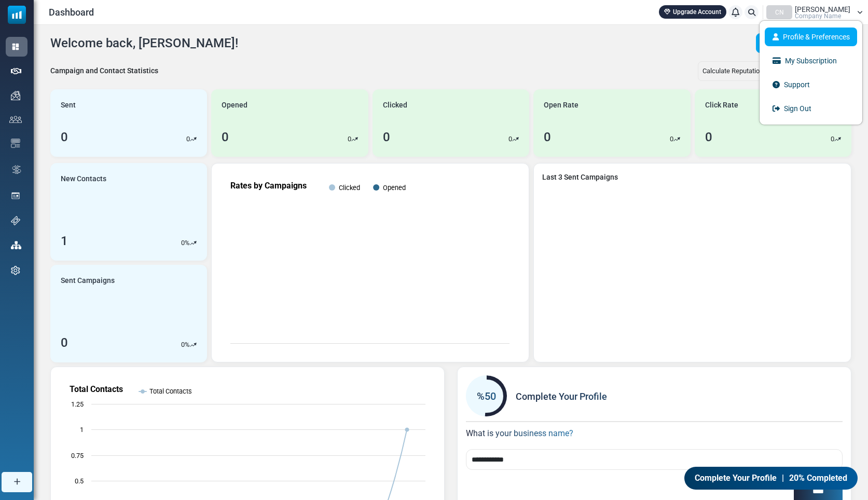 This screenshot has width=868, height=500. What do you see at coordinates (734, 478) in the screenshot?
I see `span: Complete Your Profile` at bounding box center [734, 478].